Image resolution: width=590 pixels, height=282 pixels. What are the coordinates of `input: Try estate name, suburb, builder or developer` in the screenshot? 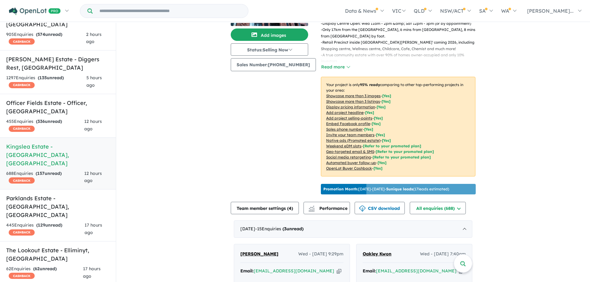 It's located at (170, 11).